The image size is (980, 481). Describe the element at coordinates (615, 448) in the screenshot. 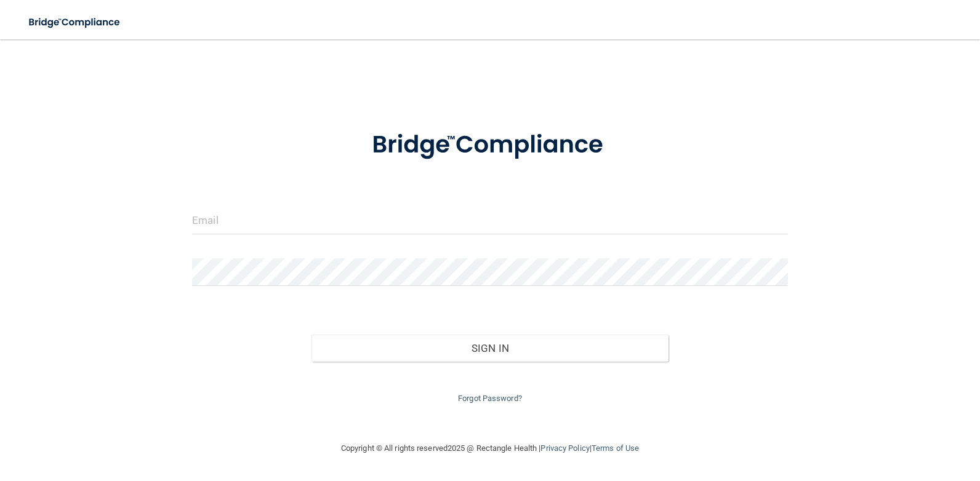

I see `a: Terms of Use` at that location.